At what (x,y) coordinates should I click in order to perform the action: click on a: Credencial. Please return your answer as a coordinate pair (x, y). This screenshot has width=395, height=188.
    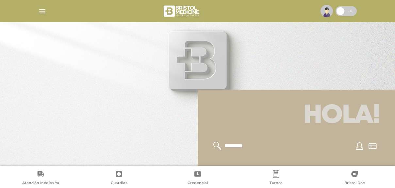
    Looking at the image, I should click on (197, 179).